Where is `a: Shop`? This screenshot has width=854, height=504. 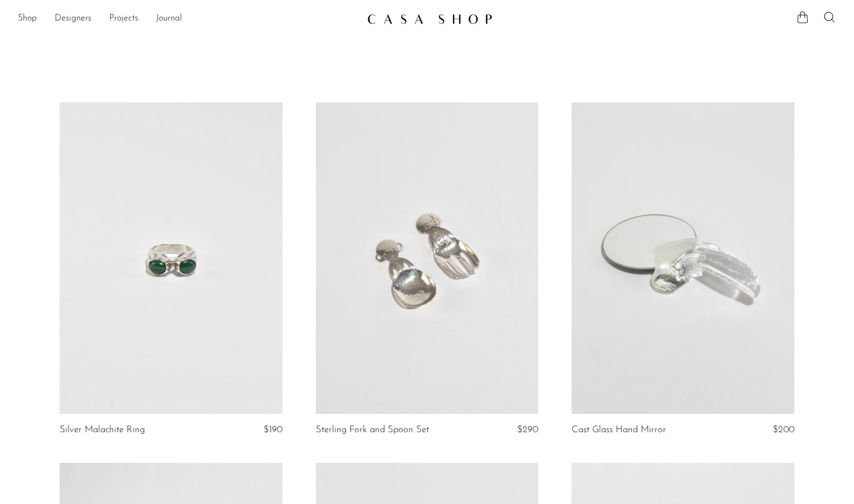 a: Shop is located at coordinates (27, 19).